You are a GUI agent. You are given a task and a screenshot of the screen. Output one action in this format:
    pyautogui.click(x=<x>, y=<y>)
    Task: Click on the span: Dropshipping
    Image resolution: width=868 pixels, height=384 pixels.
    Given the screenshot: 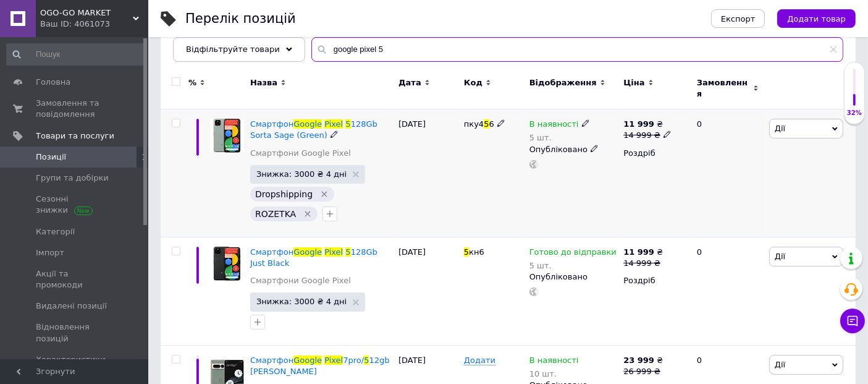 What is the action you would take?
    pyautogui.click(x=283, y=194)
    